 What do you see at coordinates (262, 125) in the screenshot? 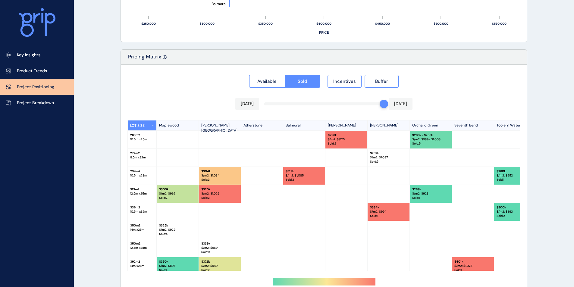
I see `p: Atherstone` at bounding box center [262, 125].